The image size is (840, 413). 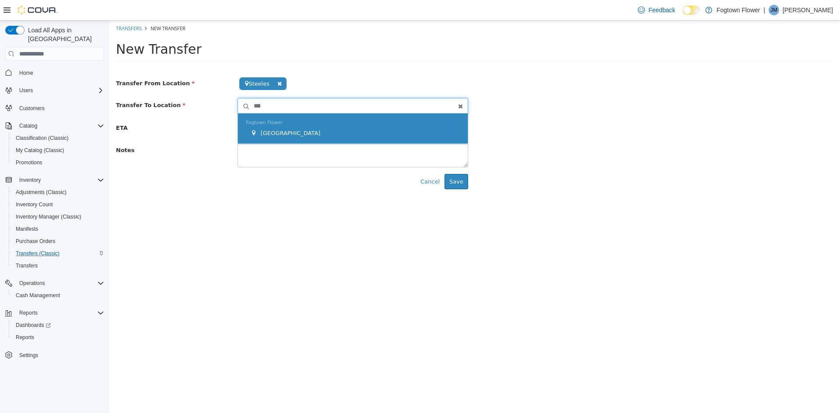 I want to click on span: Transfer From Location, so click(x=46, y=63).